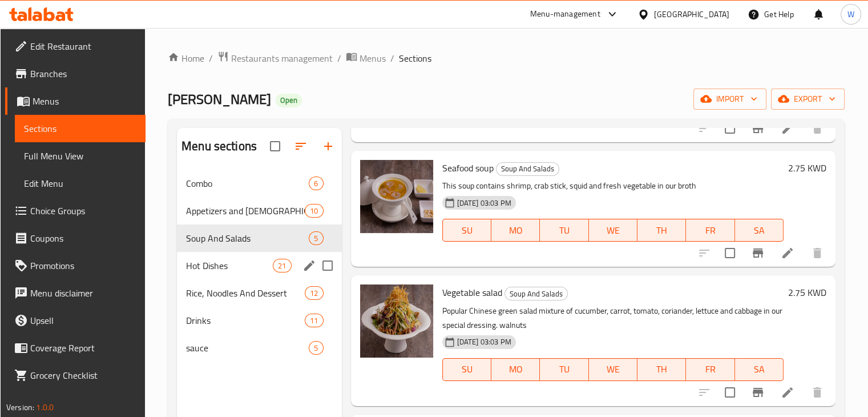 Image resolution: width=868 pixels, height=417 pixels. Describe the element at coordinates (515, 370) in the screenshot. I see `button: MO` at that location.